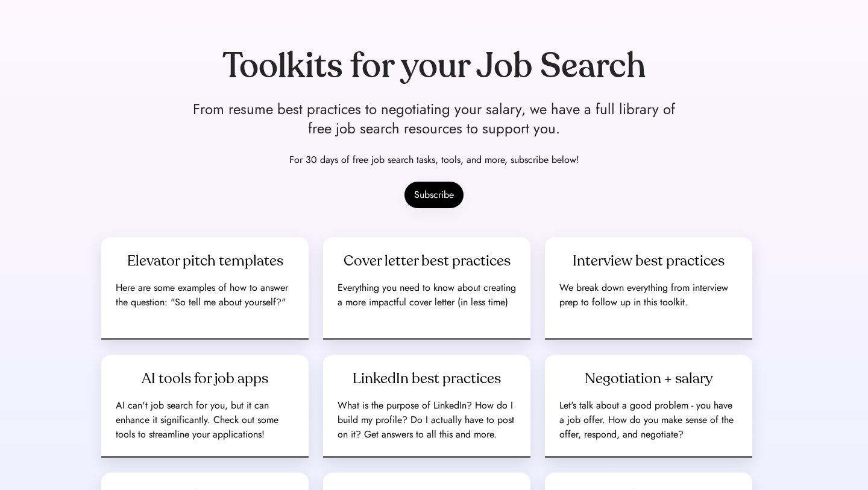 The image size is (868, 490). Describe the element at coordinates (205, 295) in the screenshot. I see `div: Here are some examples of how to answer the question: "So tell me about yourself?"` at that location.